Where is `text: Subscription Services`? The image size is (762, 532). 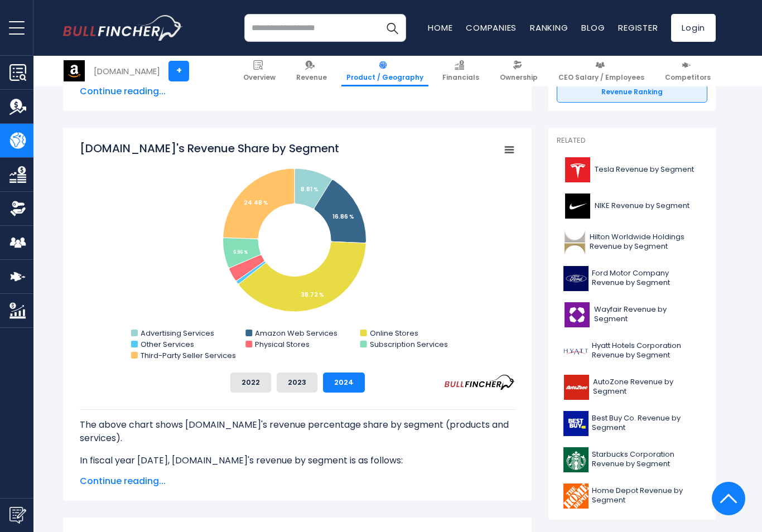 text: Subscription Services is located at coordinates (409, 344).